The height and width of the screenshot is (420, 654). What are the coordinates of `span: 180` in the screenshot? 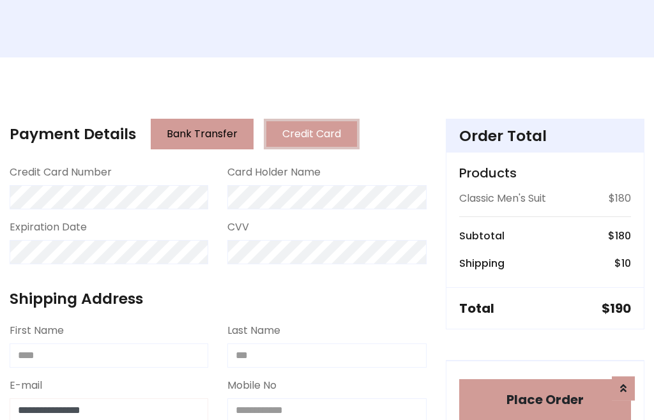 It's located at (623, 236).